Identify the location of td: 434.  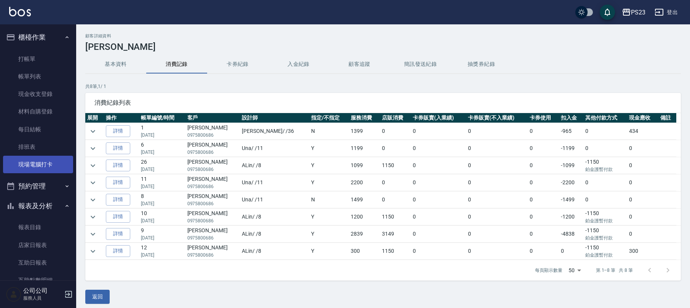
(642, 131).